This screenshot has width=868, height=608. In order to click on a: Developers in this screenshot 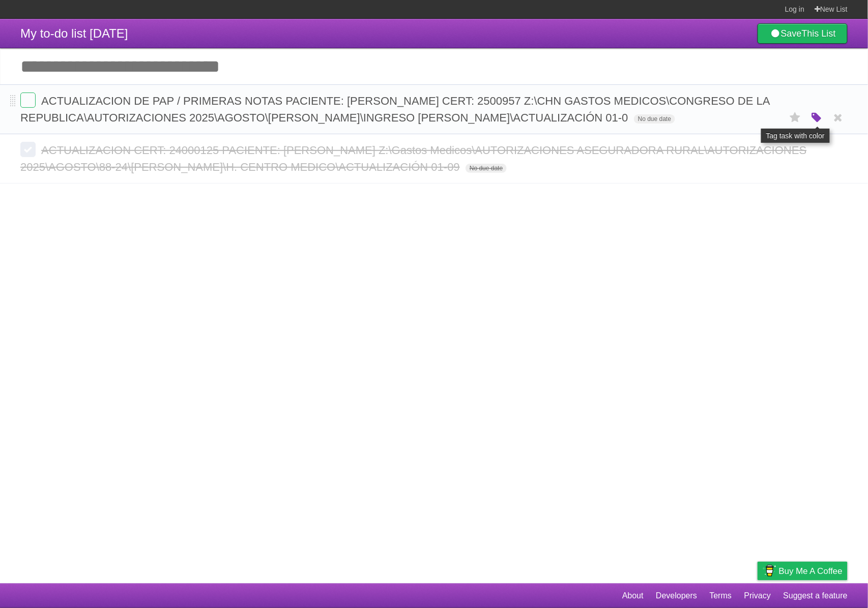, I will do `click(676, 596)`.